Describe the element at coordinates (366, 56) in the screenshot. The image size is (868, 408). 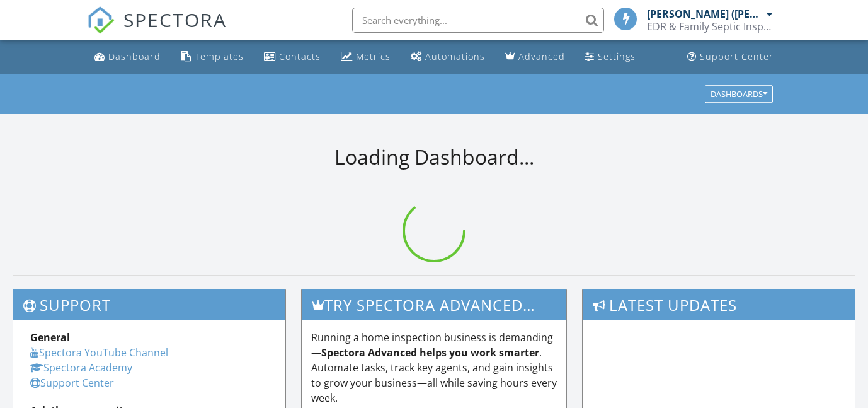
I see `a: Metrics` at that location.